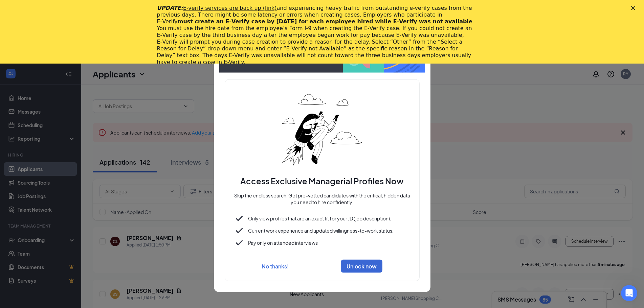 The height and width of the screenshot is (308, 644). I want to click on i: UPDATE:, so click(217, 8).